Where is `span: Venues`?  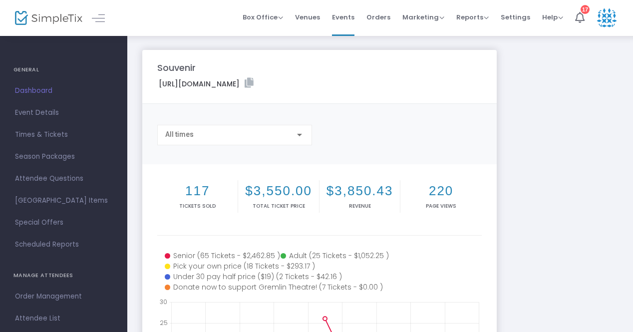 span: Venues is located at coordinates (308, 17).